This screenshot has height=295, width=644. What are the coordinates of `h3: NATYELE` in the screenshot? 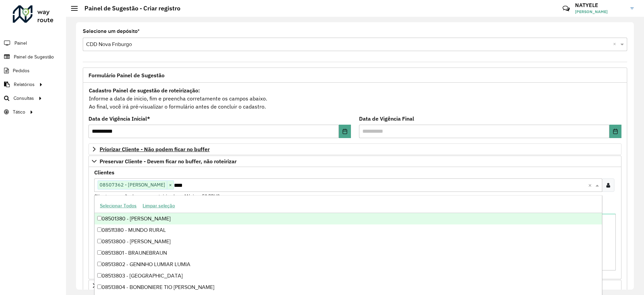 It's located at (600, 5).